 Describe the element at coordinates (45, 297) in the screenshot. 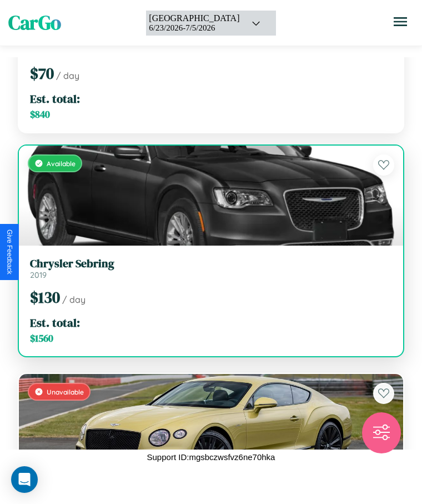

I see `span: $ 130` at that location.